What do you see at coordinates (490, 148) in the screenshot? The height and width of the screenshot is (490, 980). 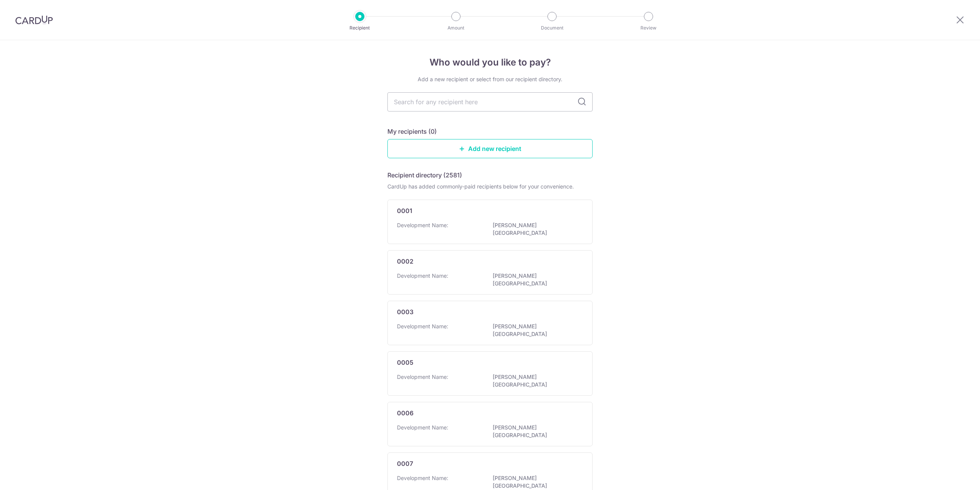 I see `a: Add new recipient` at bounding box center [490, 148].